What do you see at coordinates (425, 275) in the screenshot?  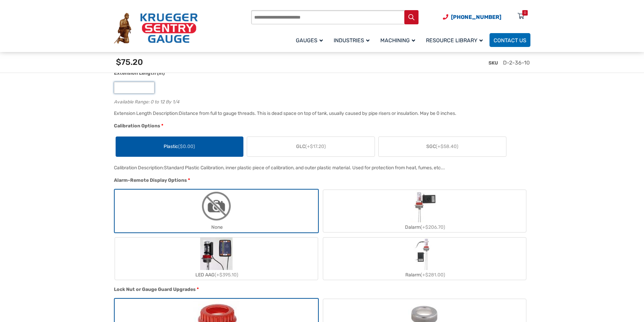 I see `div: Ralarm` at bounding box center [425, 275].